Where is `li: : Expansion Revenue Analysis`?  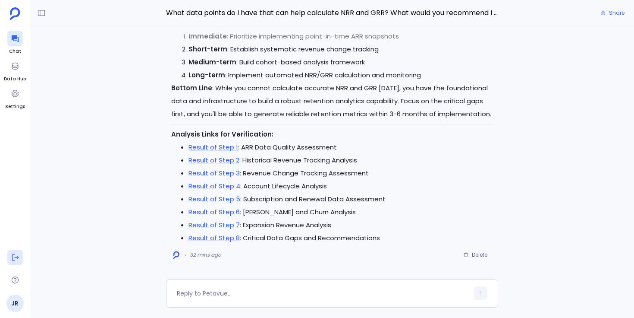
li: : Expansion Revenue Analysis is located at coordinates (341, 225).